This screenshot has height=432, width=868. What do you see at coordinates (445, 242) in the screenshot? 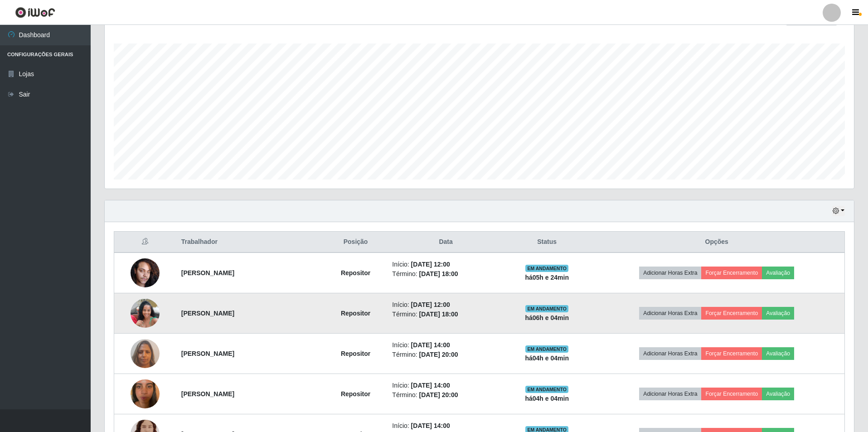
I see `th: Data` at bounding box center [445, 242].